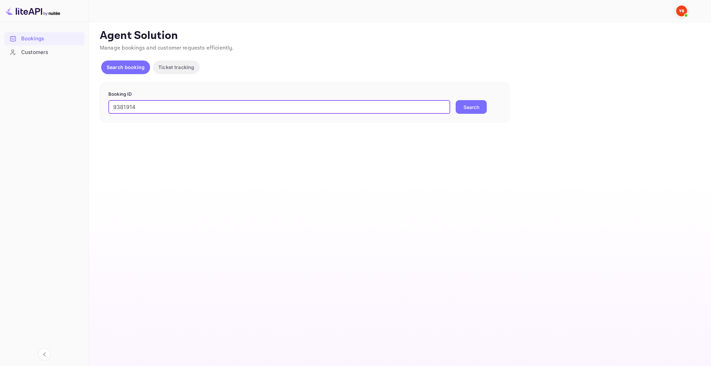 The width and height of the screenshot is (711, 366). I want to click on p: Agent Solution, so click(399, 36).